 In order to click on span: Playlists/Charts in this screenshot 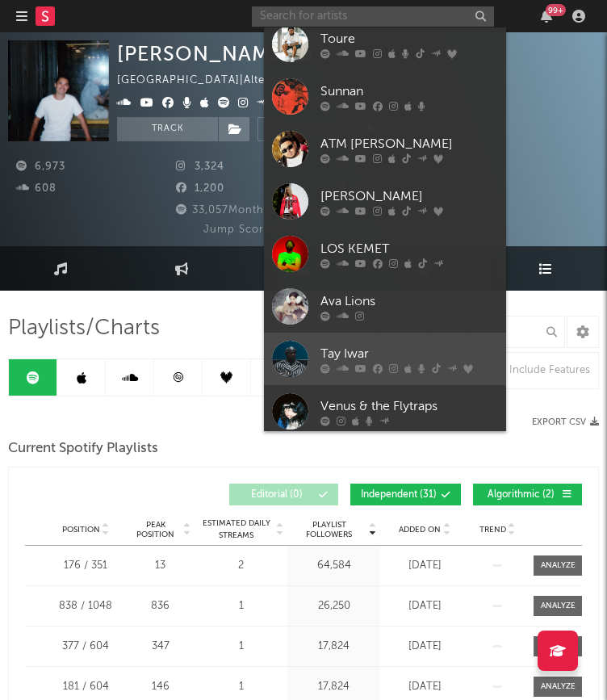, I will do `click(84, 328)`.